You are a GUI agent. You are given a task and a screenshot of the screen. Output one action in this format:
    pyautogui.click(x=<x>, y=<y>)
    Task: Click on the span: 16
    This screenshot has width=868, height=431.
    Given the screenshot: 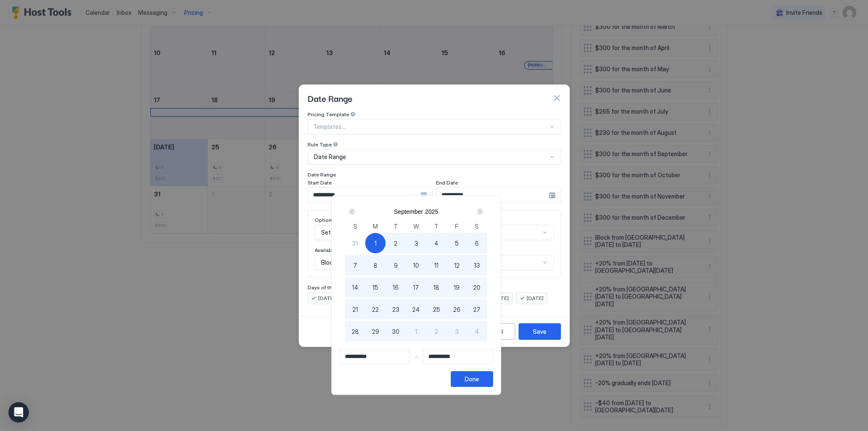 What is the action you would take?
    pyautogui.click(x=396, y=287)
    